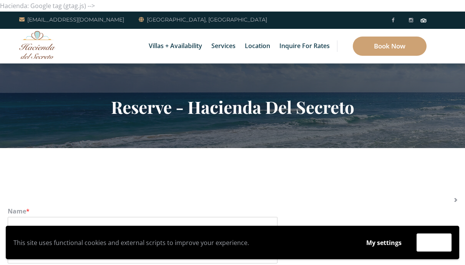  I want to click on a: Villas + Availability, so click(175, 46).